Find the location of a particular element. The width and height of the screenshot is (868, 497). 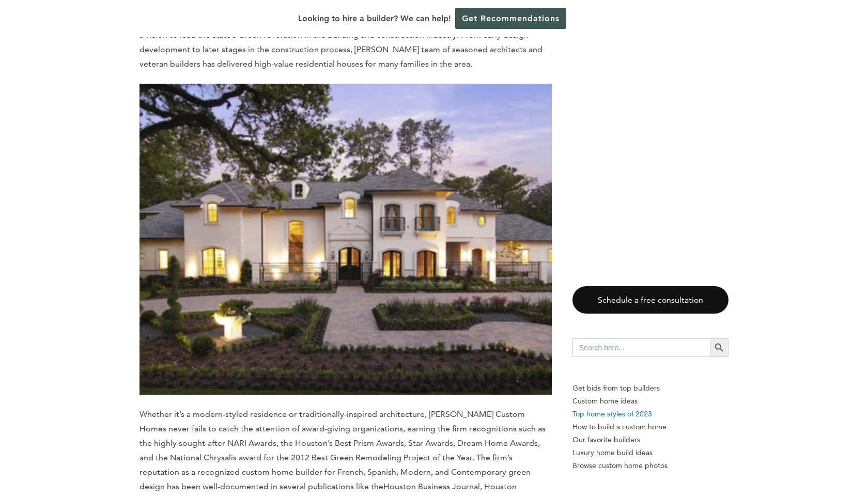

p: Our favorite builders is located at coordinates (651, 440).